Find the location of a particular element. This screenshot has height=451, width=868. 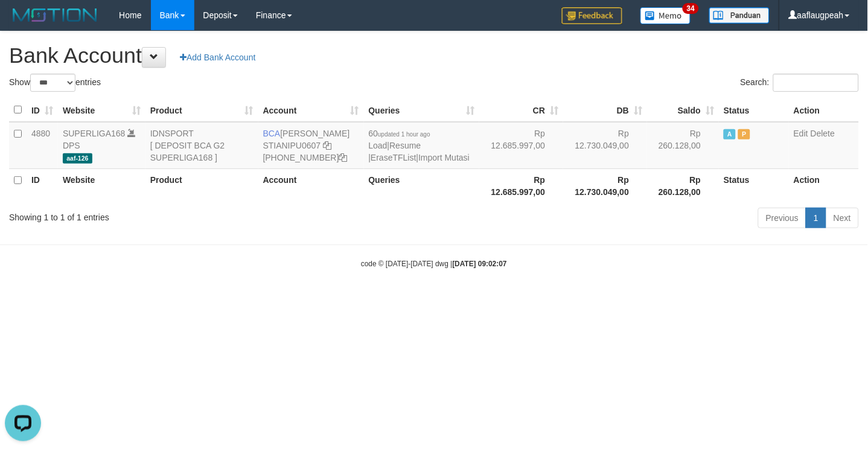

th: Product is located at coordinates (202, 185).